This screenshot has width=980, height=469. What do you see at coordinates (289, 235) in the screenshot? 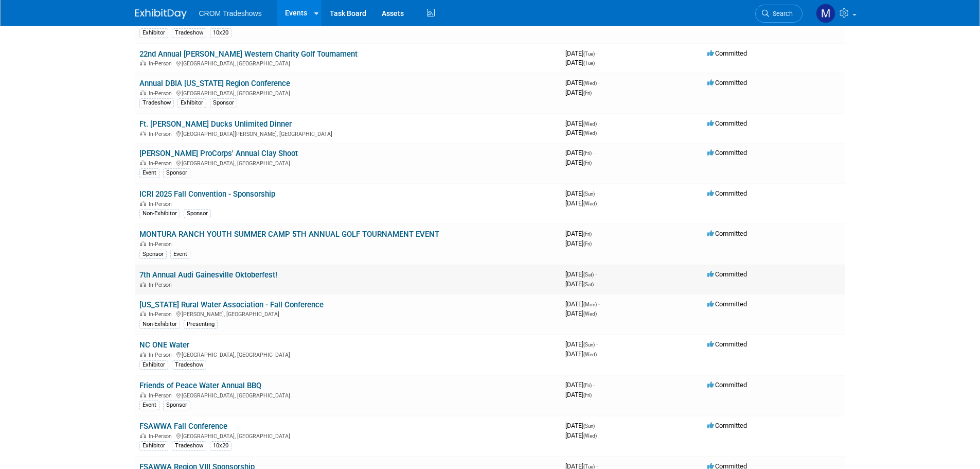
I see `a: MONTURA RANCH YOUTH SUMMER CAMP 5TH ANNUAL GOLF TOURNAMENT EVENT` at bounding box center [289, 235].